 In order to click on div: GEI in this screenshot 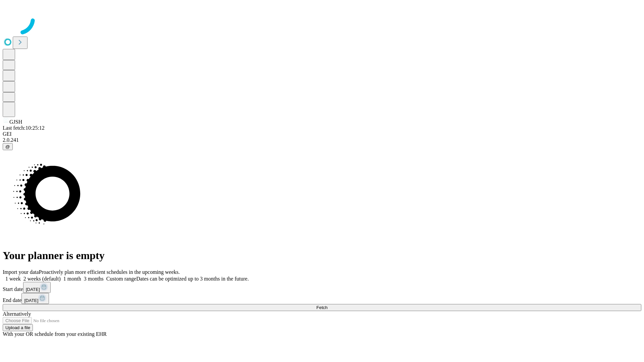, I will do `click(322, 134)`.